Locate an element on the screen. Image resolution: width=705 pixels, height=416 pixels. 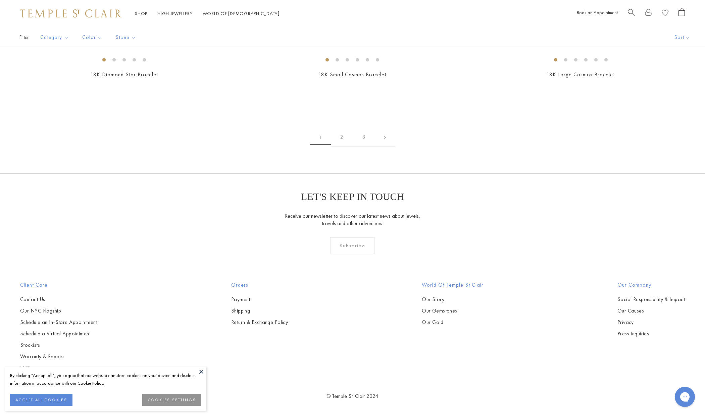
a: Our Gemstones is located at coordinates (453, 310).